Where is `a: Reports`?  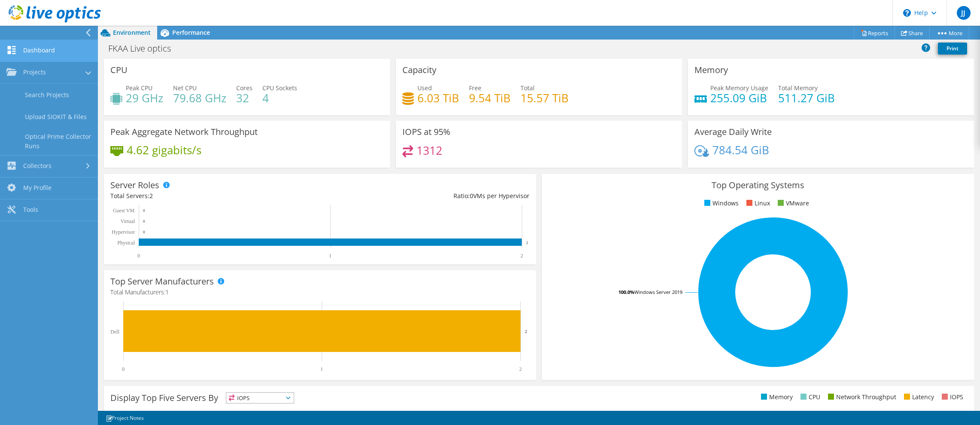
a: Reports is located at coordinates (875, 33).